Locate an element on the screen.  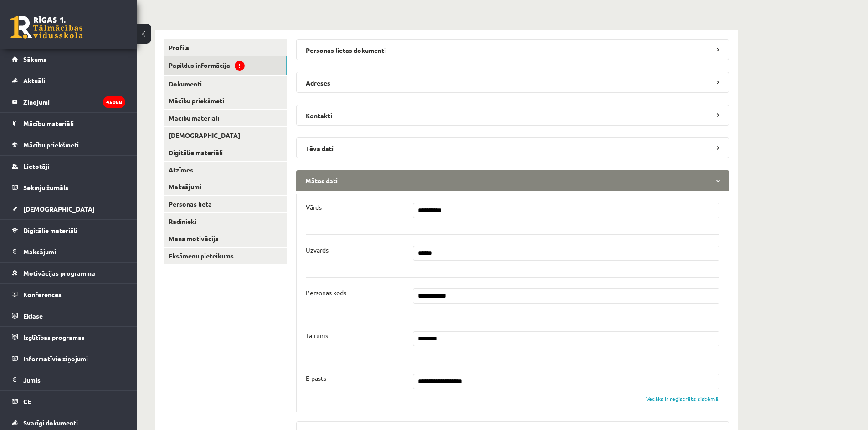
a: Mana motivācija is located at coordinates (225, 239).